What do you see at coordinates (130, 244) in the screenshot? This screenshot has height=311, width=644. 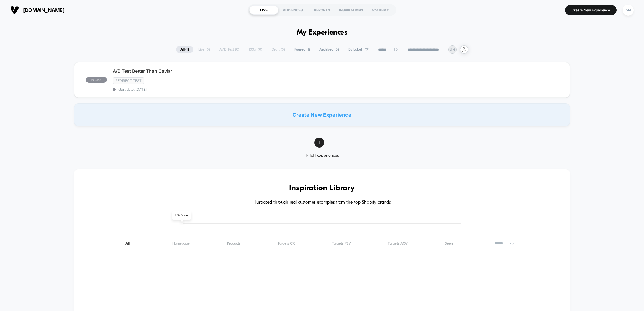 I see `span: All` at bounding box center [130, 244].